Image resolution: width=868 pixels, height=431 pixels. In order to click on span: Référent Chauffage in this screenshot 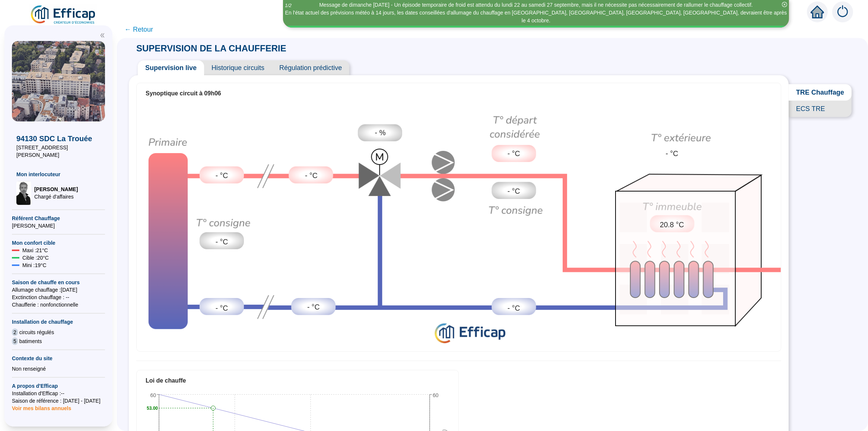, I will do `click(59, 218)`.